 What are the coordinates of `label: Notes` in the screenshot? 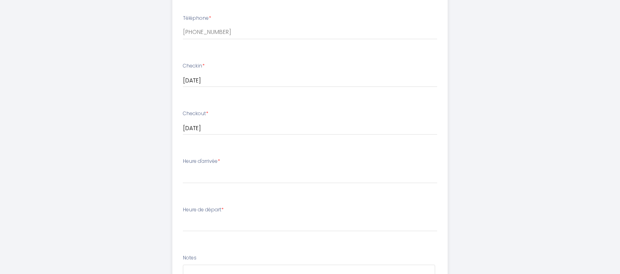 It's located at (190, 257).